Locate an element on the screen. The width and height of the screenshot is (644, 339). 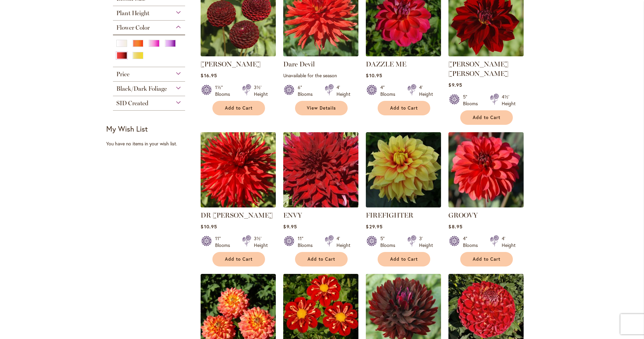
span: View Details is located at coordinates (321, 108).